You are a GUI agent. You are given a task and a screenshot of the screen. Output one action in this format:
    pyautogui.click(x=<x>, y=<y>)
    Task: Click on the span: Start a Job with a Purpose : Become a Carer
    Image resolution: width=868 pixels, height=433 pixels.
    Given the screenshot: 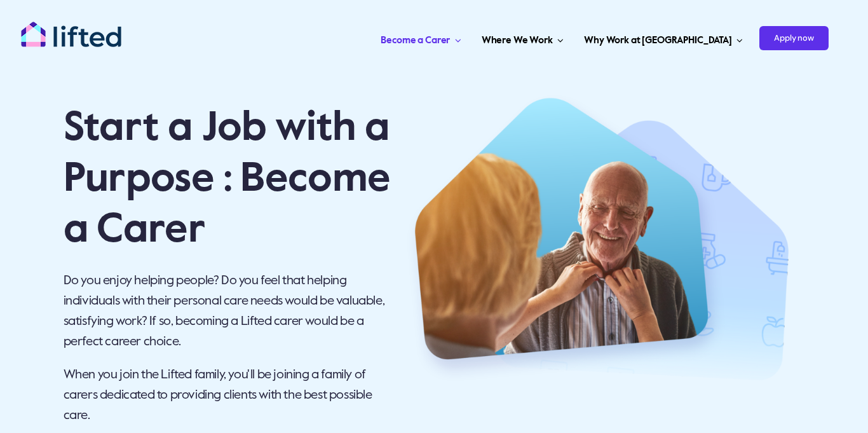 What is the action you would take?
    pyautogui.click(x=227, y=179)
    